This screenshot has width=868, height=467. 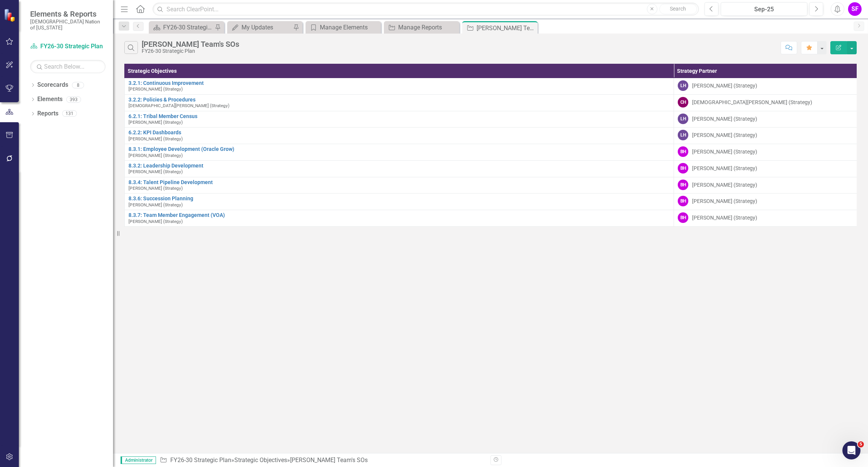 I want to click on div: Manage Elements, so click(x=349, y=27).